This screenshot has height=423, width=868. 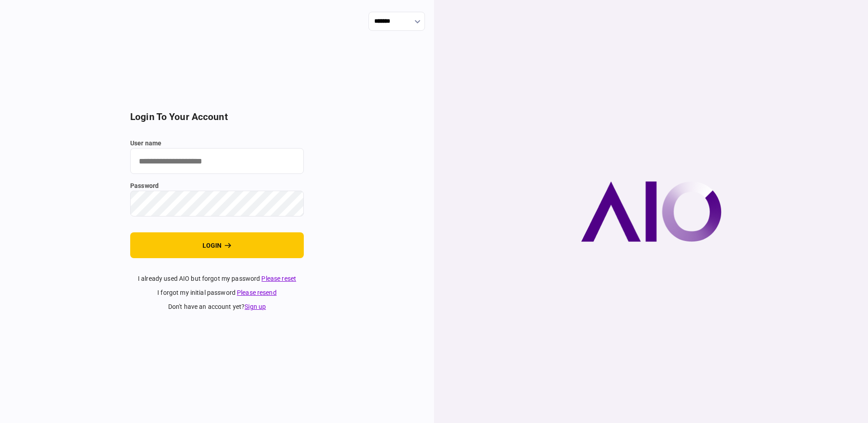 I want to click on input: user name, so click(x=217, y=160).